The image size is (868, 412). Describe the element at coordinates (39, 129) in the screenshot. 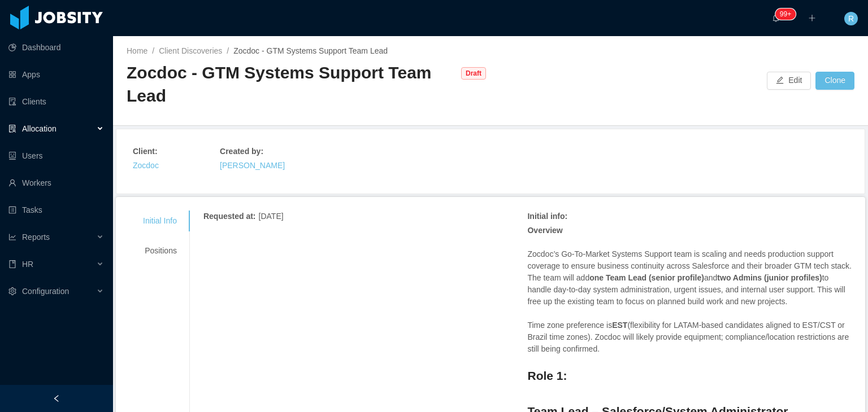

I see `span: Allocation` at that location.